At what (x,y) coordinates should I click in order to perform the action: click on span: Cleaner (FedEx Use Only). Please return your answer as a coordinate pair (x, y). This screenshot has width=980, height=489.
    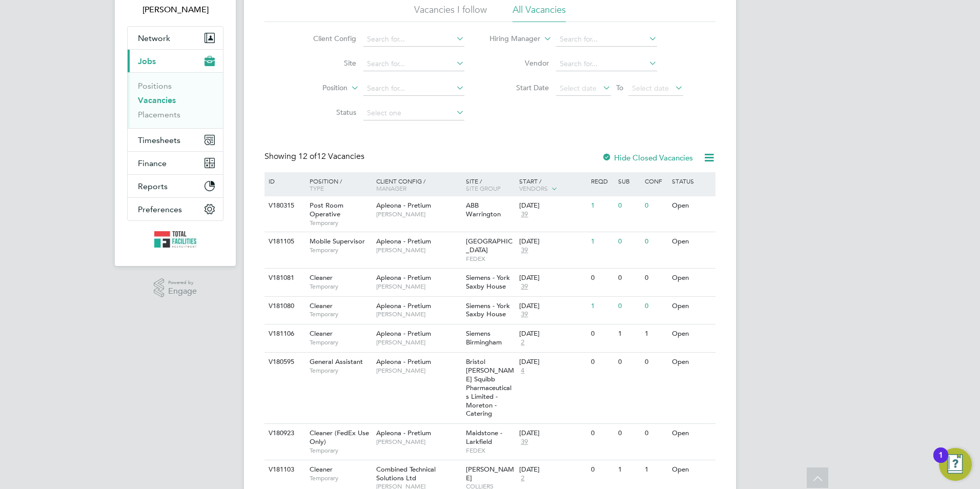
    Looking at the image, I should click on (339, 437).